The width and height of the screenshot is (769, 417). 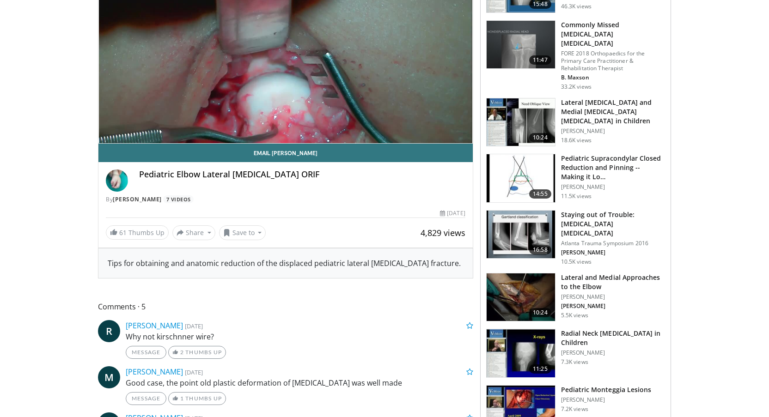 What do you see at coordinates (607, 390) in the screenshot?
I see `h3: Pediatric Monteggia Lesions` at bounding box center [607, 390].